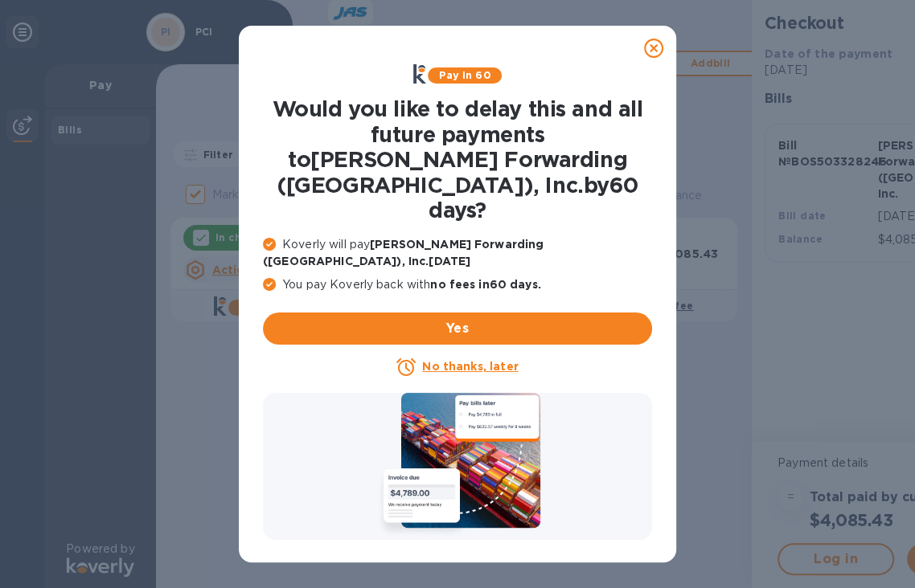 The image size is (915, 588). Describe the element at coordinates (464, 75) in the screenshot. I see `b: Pay in 60` at that location.